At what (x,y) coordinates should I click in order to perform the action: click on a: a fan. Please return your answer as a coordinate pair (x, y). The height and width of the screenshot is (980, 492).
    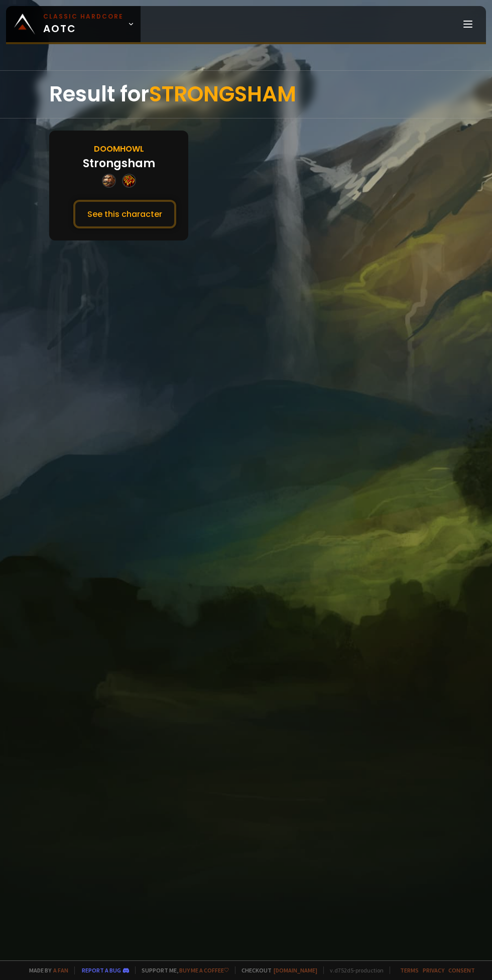
    Looking at the image, I should click on (60, 970).